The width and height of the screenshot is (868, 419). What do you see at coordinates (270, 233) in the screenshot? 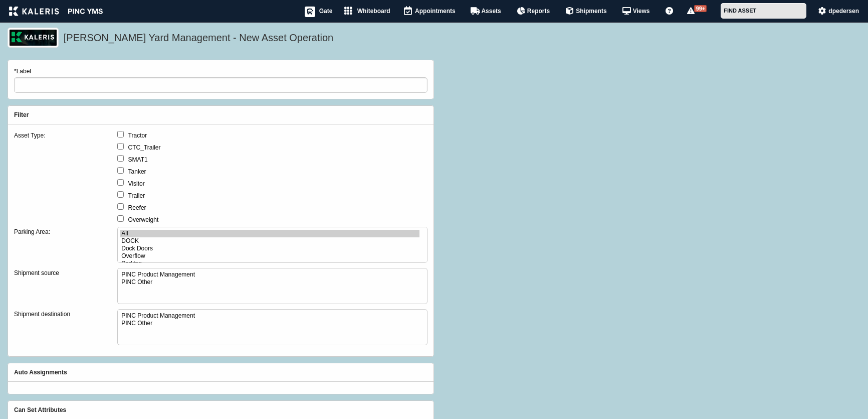
I see `option: All` at bounding box center [270, 233].